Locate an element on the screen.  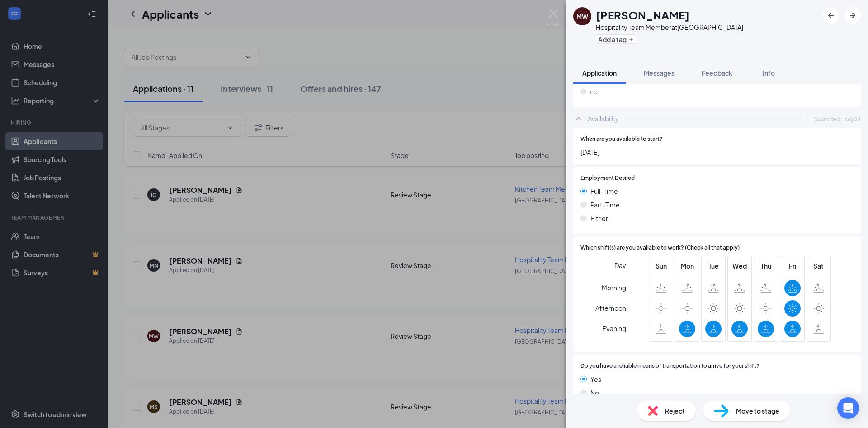
svg: ChevronUp is located at coordinates (579, 118).